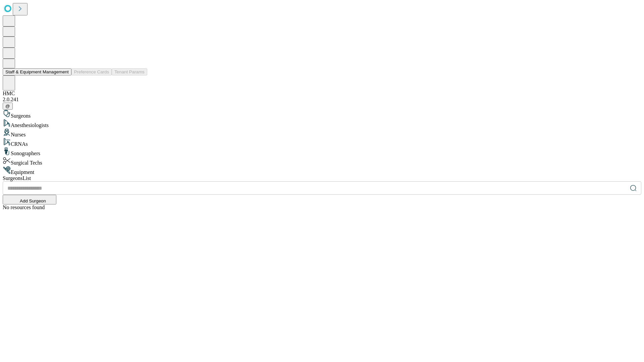  Describe the element at coordinates (30, 199) in the screenshot. I see `button: Add Surgeon` at that location.